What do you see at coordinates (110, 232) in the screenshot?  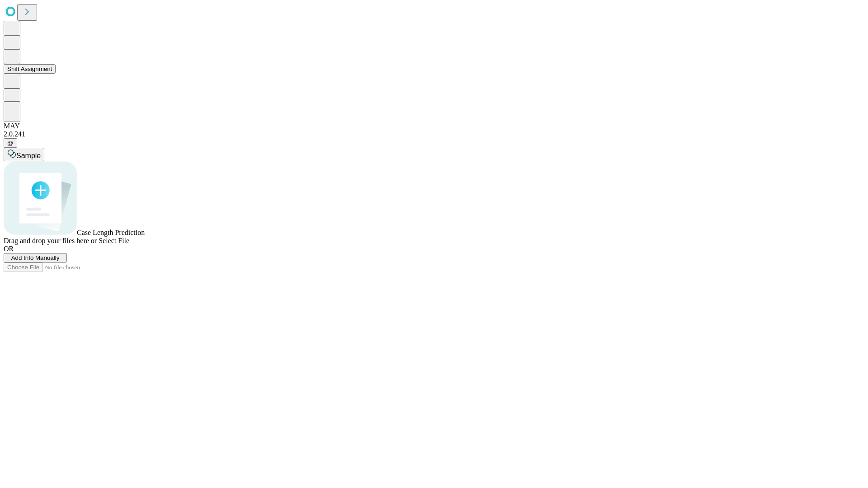 I see `span: Case Length Prediction` at bounding box center [110, 232].